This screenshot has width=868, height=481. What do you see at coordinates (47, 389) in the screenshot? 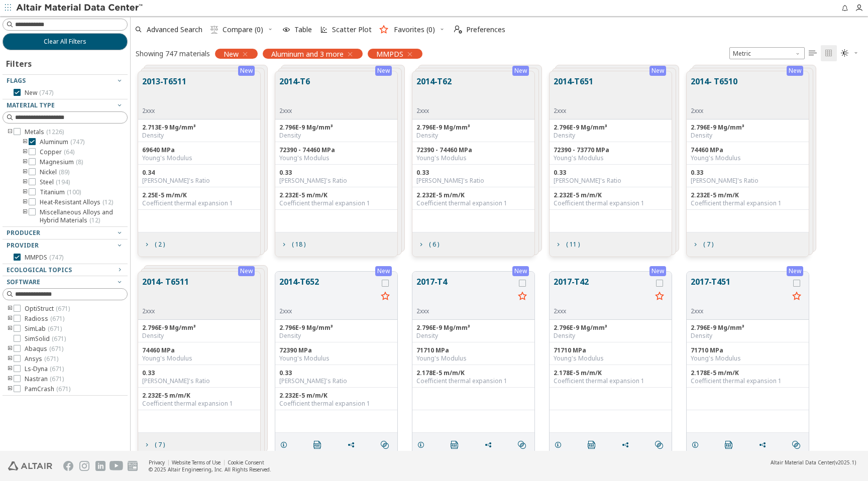
I see `span: PamCrash` at bounding box center [47, 389].